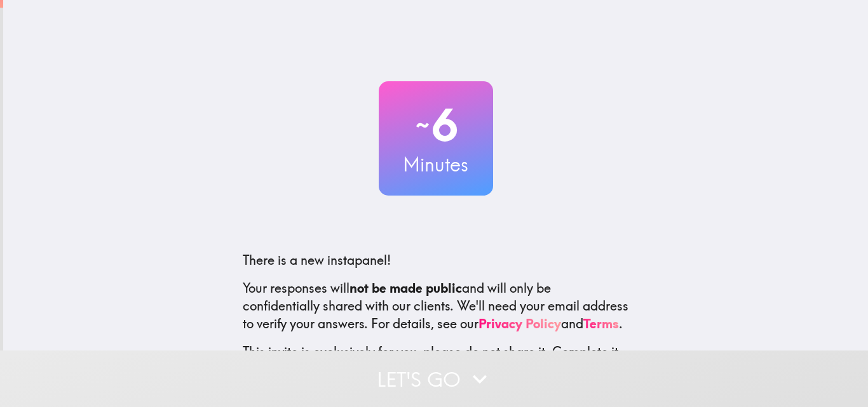  I want to click on a: Terms, so click(601, 323).